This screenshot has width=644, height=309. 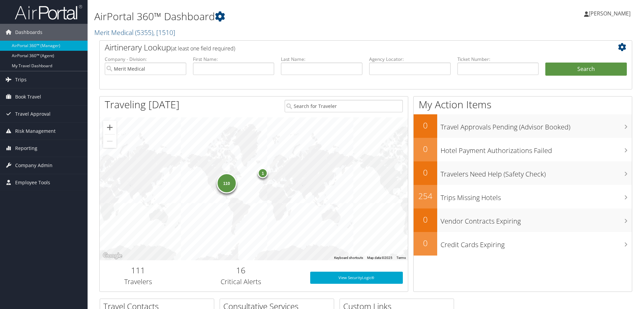 I want to click on input: Search for Traveler, so click(x=343, y=106).